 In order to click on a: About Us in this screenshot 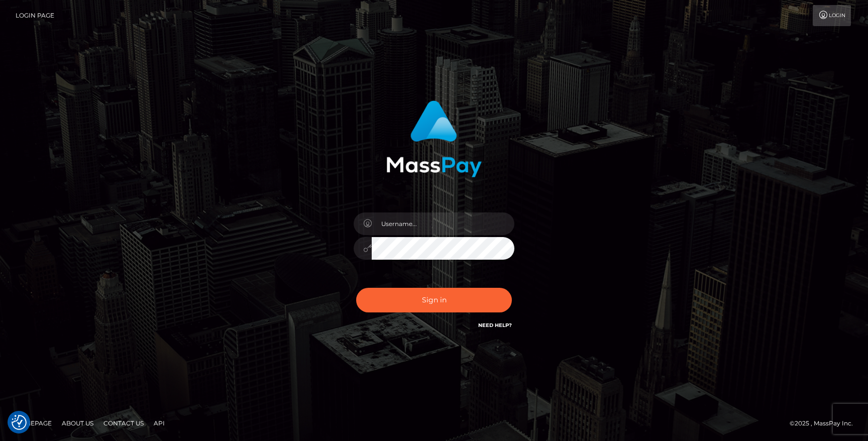, I will do `click(78, 423)`.